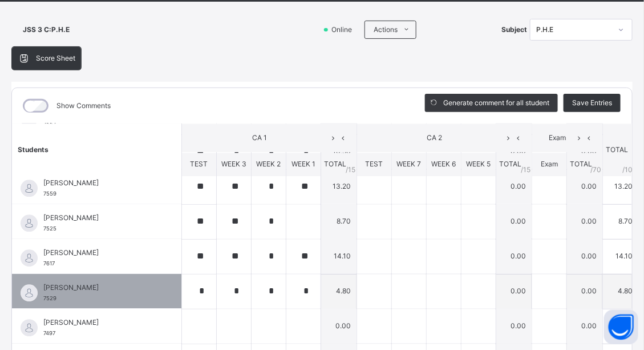 The image size is (644, 350). I want to click on span: Score Sheet, so click(55, 58).